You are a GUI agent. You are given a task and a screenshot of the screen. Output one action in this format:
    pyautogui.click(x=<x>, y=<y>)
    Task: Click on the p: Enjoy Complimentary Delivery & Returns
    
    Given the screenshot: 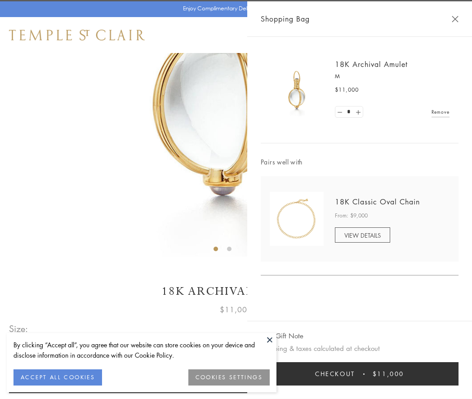 What is the action you would take?
    pyautogui.click(x=234, y=9)
    